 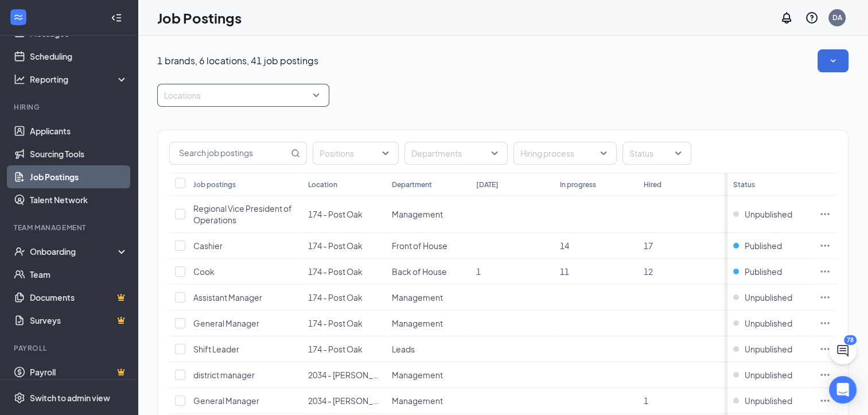 I want to click on input: Search job postings, so click(x=229, y=154).